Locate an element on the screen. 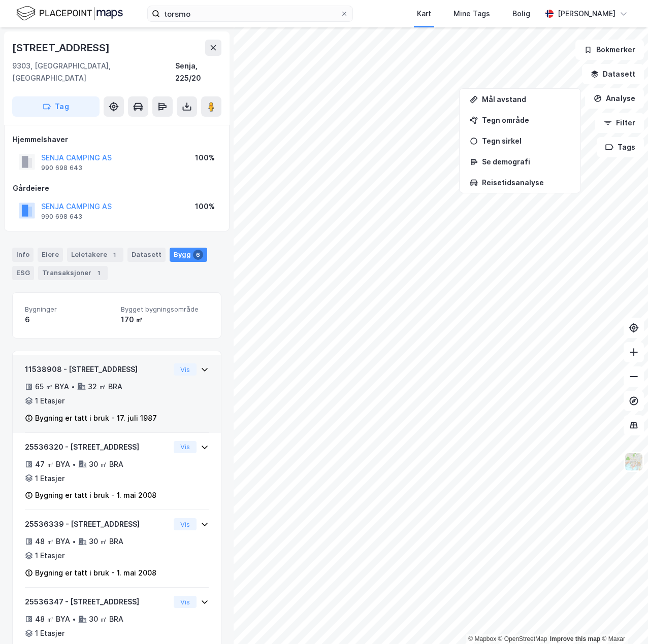  div: Bygg is located at coordinates (188, 255).